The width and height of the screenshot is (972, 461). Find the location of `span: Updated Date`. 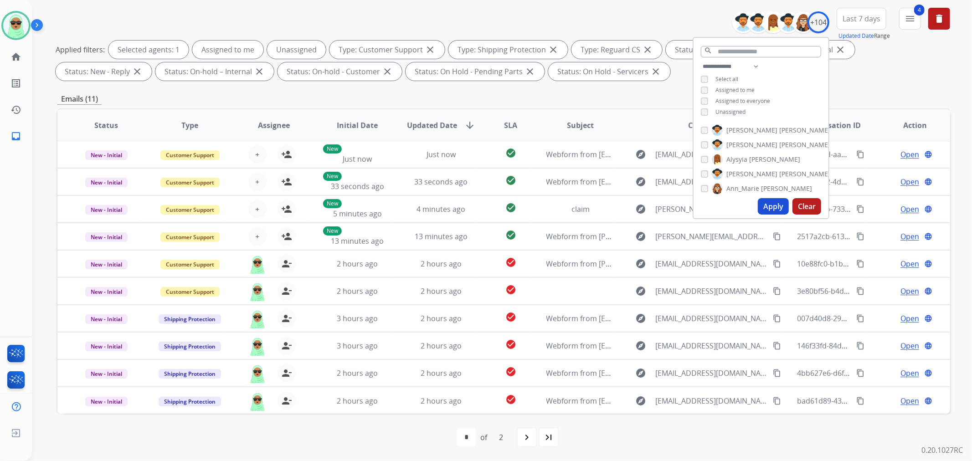

span: Updated Date is located at coordinates (432, 125).